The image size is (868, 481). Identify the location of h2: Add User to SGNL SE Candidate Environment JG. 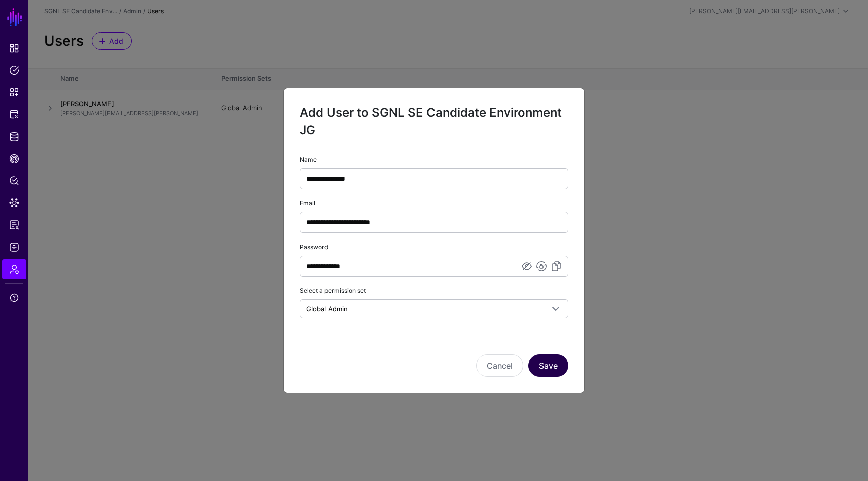
(434, 121).